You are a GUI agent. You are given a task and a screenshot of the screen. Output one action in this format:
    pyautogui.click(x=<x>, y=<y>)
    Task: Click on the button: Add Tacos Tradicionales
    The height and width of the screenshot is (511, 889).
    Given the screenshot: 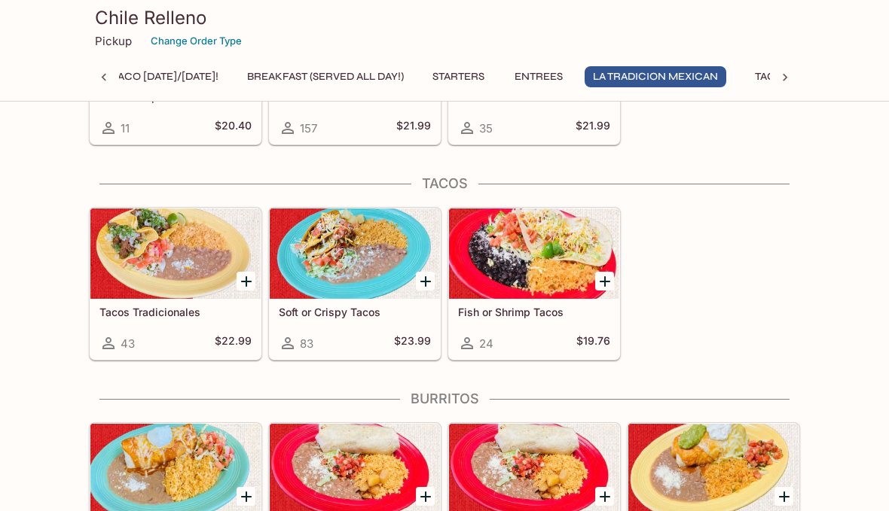 What is the action you would take?
    pyautogui.click(x=246, y=281)
    